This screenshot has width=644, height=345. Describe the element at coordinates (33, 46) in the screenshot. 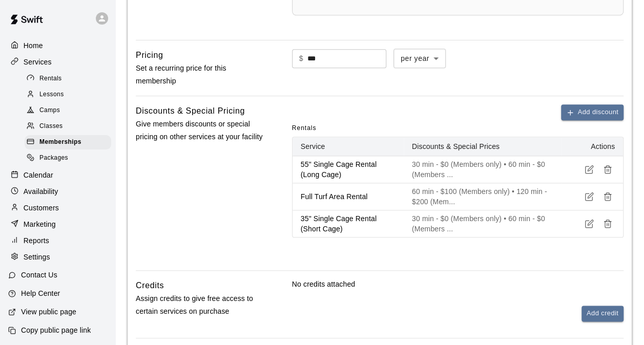

I see `p: Home` at that location.